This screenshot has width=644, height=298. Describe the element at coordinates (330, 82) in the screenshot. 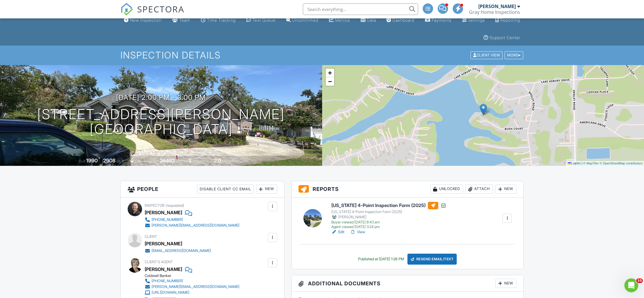

I see `a: Zoom out` at that location.